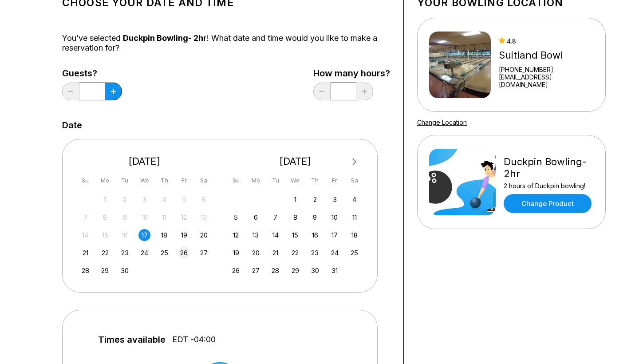 This screenshot has height=364, width=639. What do you see at coordinates (295, 217) in the screenshot?
I see `div: Choose Wednesday, October 8th, 2025` at bounding box center [295, 217].